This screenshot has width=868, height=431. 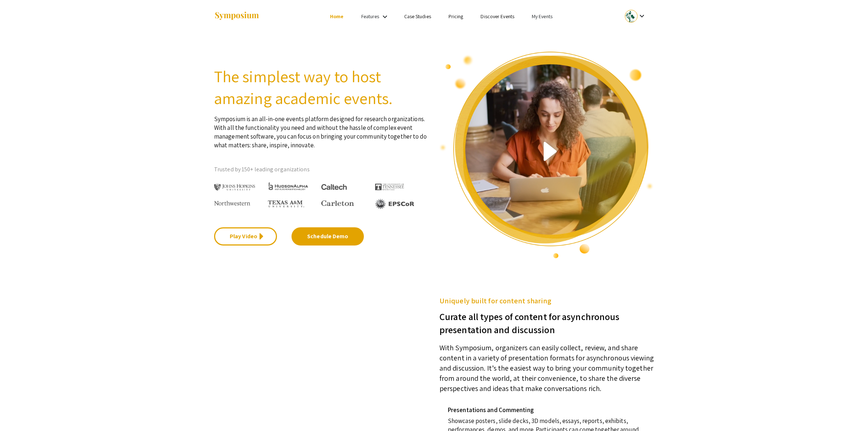 What do you see at coordinates (395, 203) in the screenshot?
I see `img: EPSCOR` at bounding box center [395, 203].